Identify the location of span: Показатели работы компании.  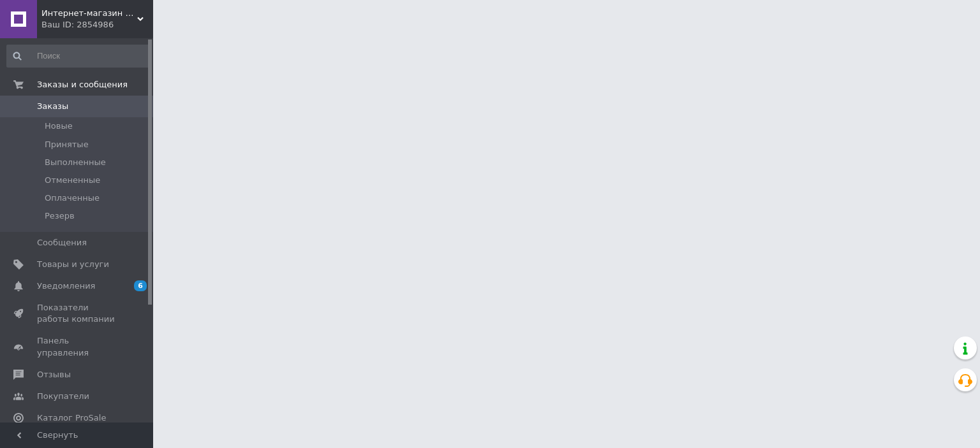
(77, 314).